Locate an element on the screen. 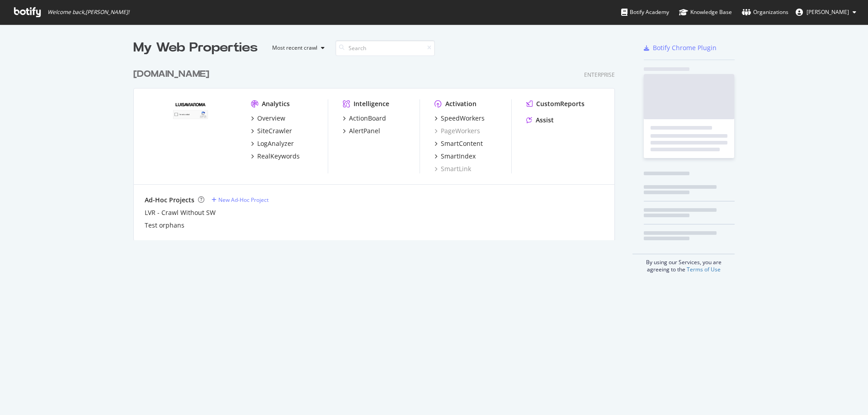  div: Knowledge Base is located at coordinates (705, 12).